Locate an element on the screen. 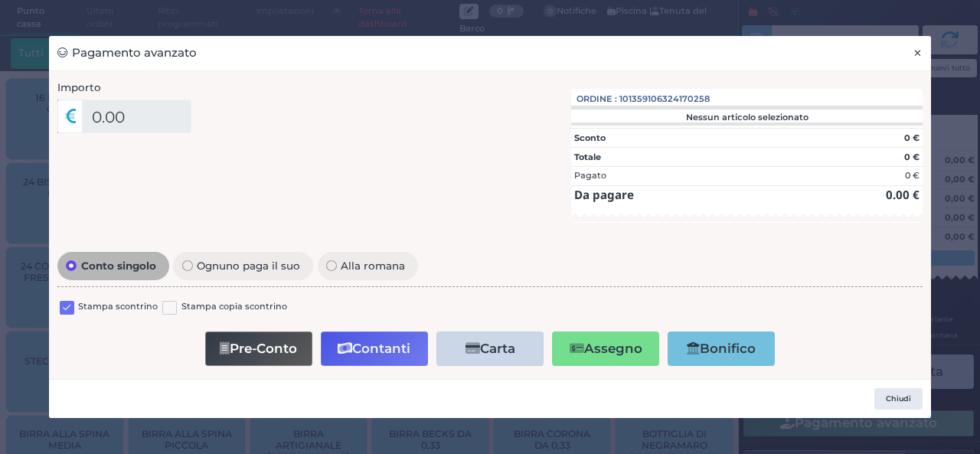 The height and width of the screenshot is (454, 980). div: Pagato is located at coordinates (590, 175).